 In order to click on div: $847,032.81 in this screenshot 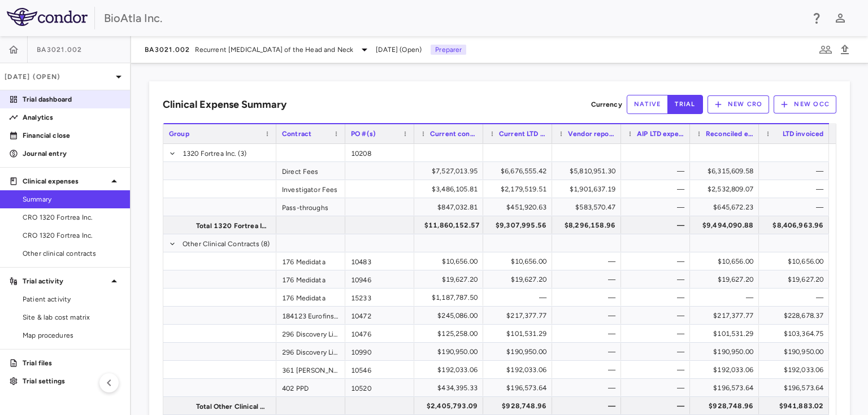, I will do `click(451, 208)`.